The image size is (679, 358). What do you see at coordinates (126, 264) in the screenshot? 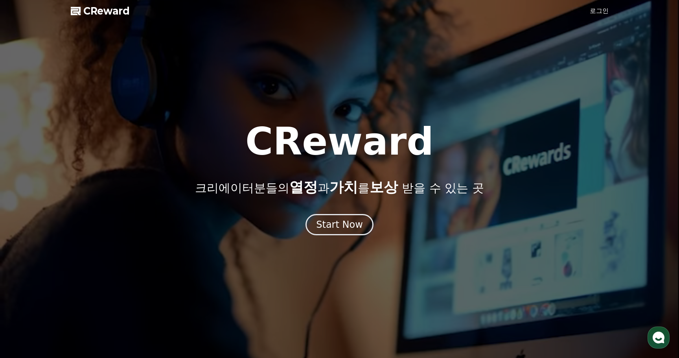
I see `span: 설정` at bounding box center [126, 264].